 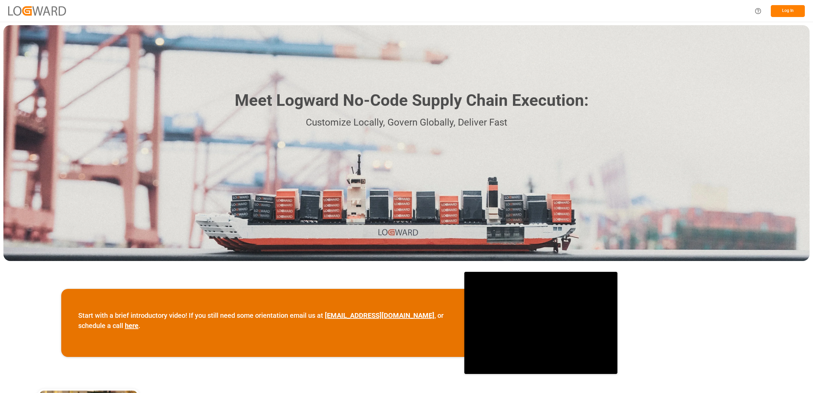 I want to click on img: Logward_new_orange.png, so click(x=37, y=11).